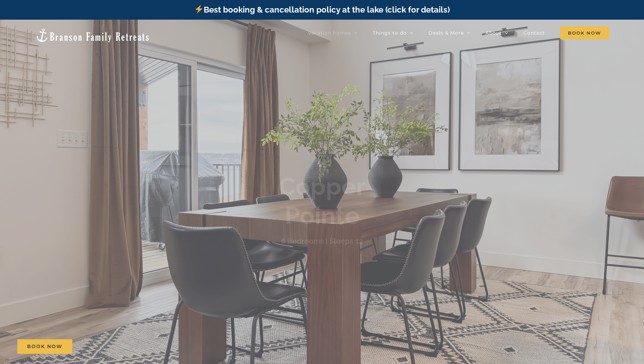 This screenshot has width=644, height=364. I want to click on span: Things to do, so click(390, 33).